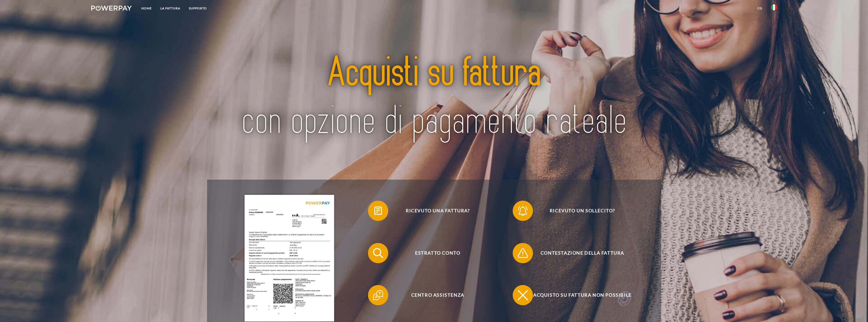  I want to click on img: qb_bell.svg, so click(523, 211).